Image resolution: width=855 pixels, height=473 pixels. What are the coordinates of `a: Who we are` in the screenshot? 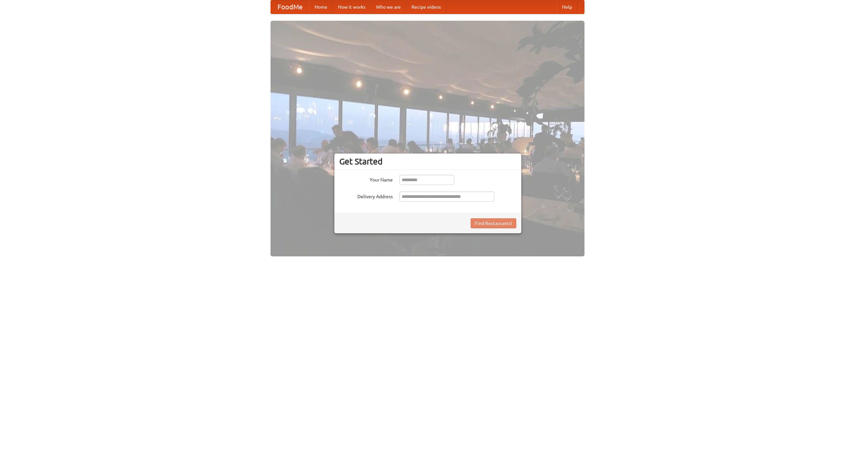 It's located at (389, 7).